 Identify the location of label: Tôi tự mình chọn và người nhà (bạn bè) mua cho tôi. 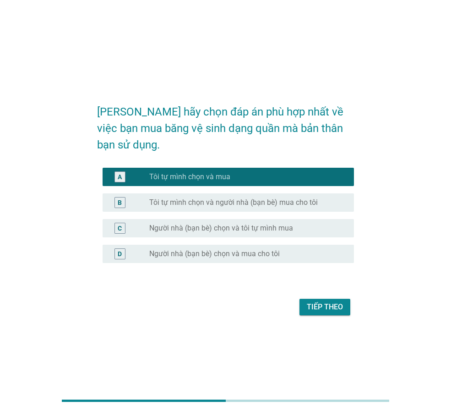
(234, 203).